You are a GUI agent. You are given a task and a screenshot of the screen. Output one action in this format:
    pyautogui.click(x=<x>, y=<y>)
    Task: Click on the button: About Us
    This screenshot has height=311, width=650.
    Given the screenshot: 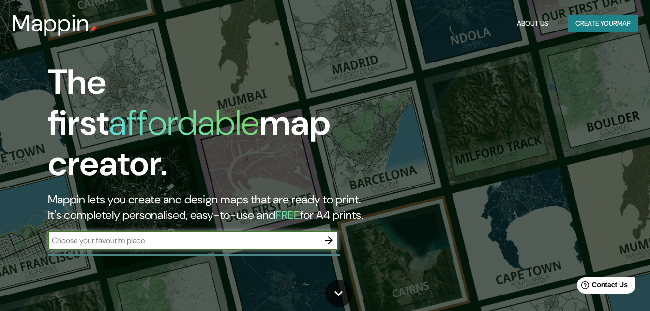 What is the action you would take?
    pyautogui.click(x=533, y=23)
    